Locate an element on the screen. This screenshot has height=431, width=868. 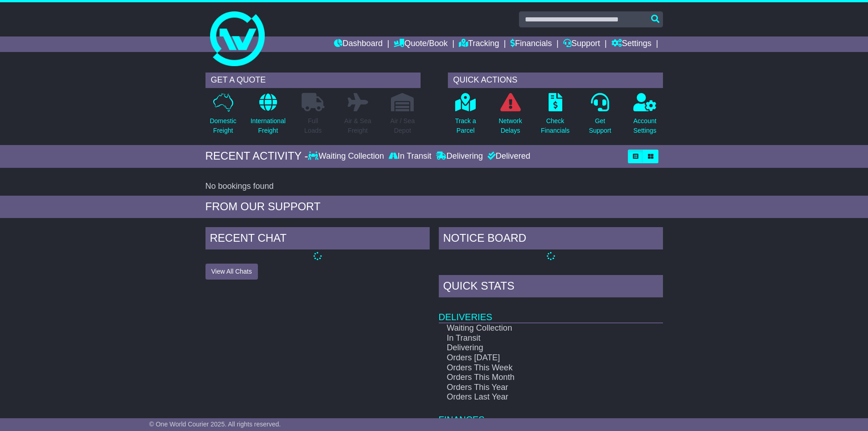
div: Delivered is located at coordinates (507, 156).